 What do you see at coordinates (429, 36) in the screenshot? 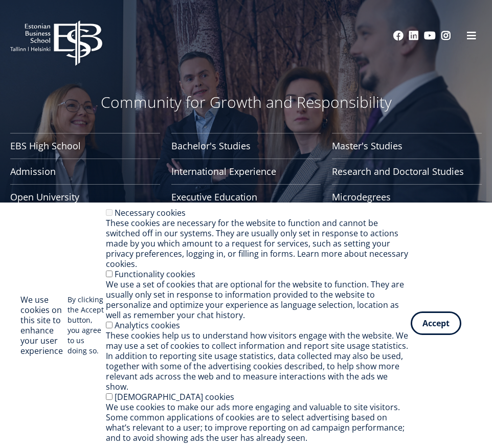
I see `a: Youtube` at bounding box center [429, 36].